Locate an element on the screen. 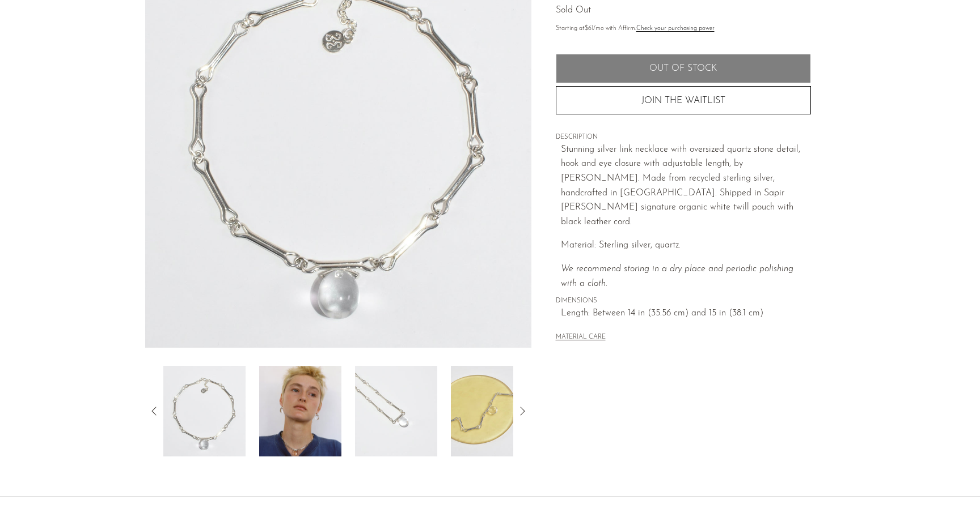 The width and height of the screenshot is (980, 517). button: JOIN THE WAITLIST is located at coordinates (683, 100).